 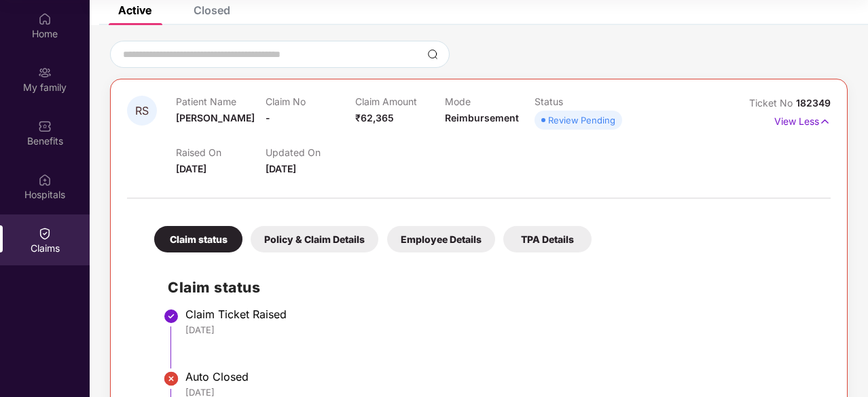 I want to click on p: Mode, so click(x=489, y=101).